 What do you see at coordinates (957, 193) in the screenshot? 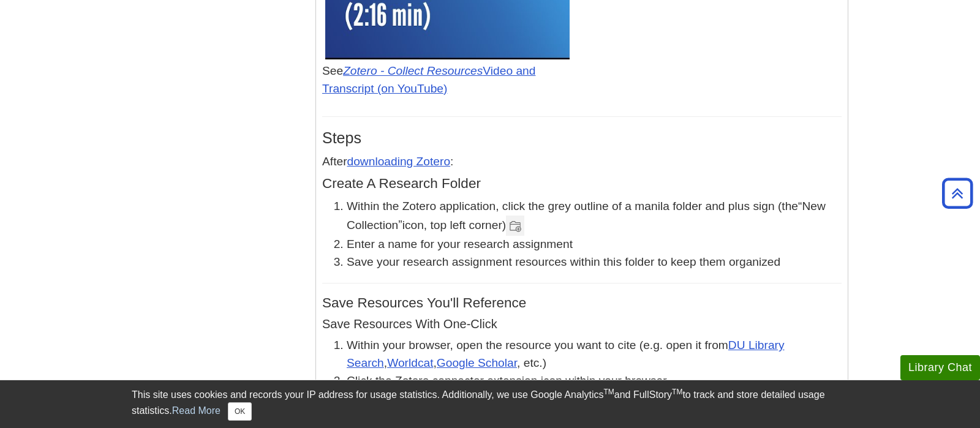
I see `a: Back to Top` at bounding box center [957, 193].